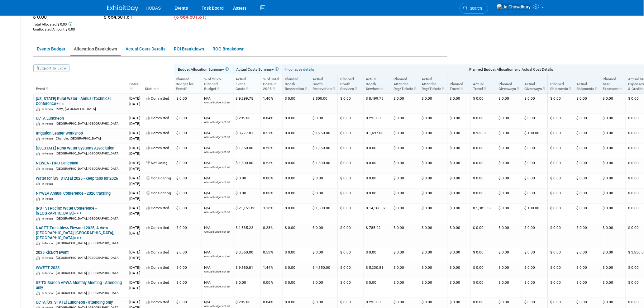 The image size is (644, 308). I want to click on td: $ 14,166.52, so click(377, 214).